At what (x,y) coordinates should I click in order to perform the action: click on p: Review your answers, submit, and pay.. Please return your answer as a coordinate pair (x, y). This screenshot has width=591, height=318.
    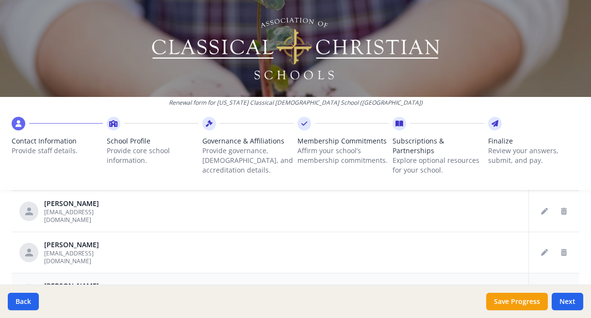
    Looking at the image, I should click on (534, 156).